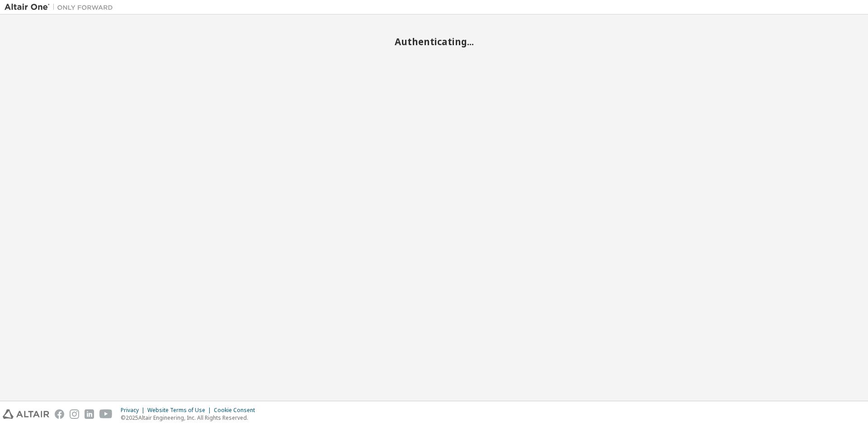 Image resolution: width=868 pixels, height=427 pixels. Describe the element at coordinates (191, 418) in the screenshot. I see `p: © 2025 Altair Engineering, Inc. All Rights Reserved.` at that location.